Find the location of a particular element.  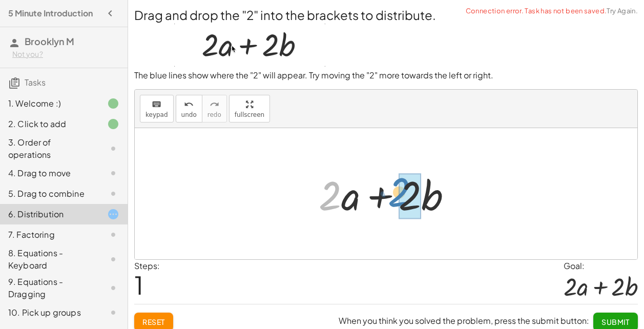

div: 1. Welcome :) is located at coordinates (49, 103).